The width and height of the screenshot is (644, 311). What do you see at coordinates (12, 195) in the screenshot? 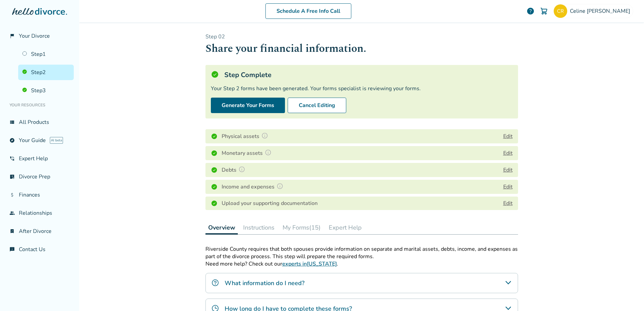
I see `span: attach_money` at bounding box center [12, 195].